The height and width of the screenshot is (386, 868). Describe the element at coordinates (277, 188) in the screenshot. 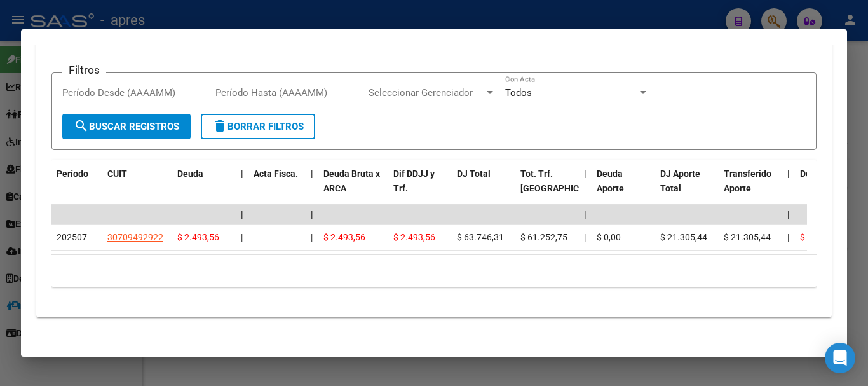

I see `datatable-header-cell: Acta Fisca.` at that location.